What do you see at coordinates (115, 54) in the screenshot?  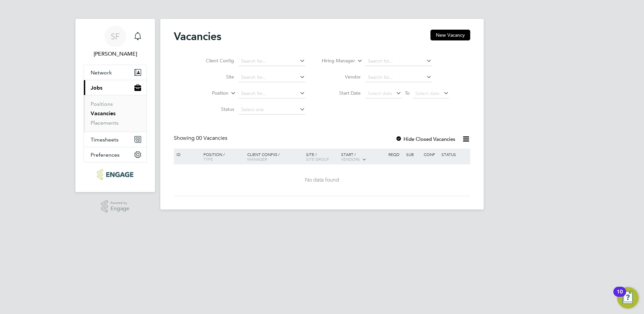 I see `span: Silvia Faja` at bounding box center [115, 54].